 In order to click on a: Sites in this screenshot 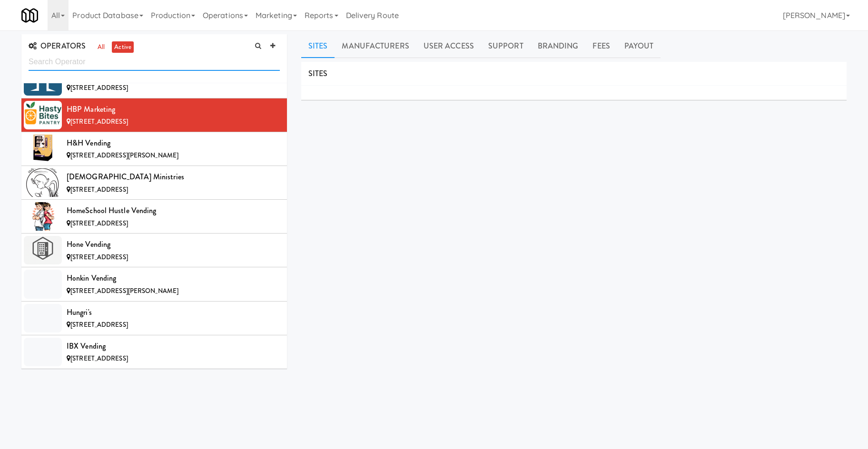, I will do `click(318, 46)`.